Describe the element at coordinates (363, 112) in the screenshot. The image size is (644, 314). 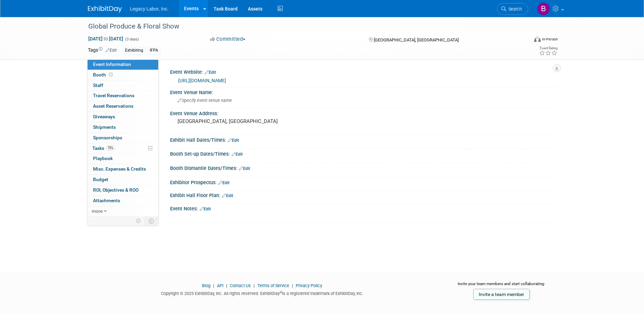
I see `div: Event Venue Address:` at that location.